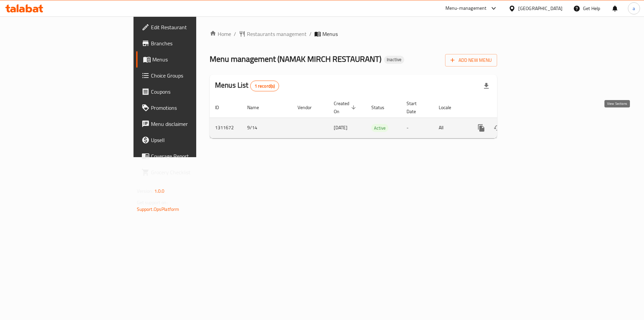 The width and height of the screenshot is (644, 320). I want to click on span: Branches, so click(193, 44).